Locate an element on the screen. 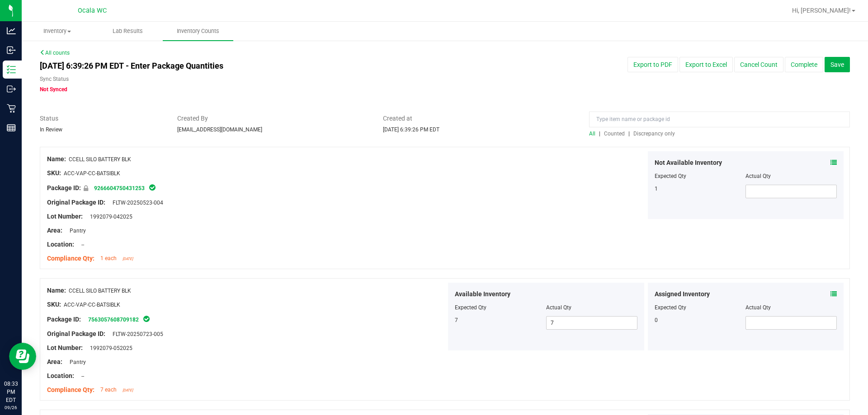 Image resolution: width=868 pixels, height=415 pixels. a: Inventory Counts is located at coordinates (198, 31).